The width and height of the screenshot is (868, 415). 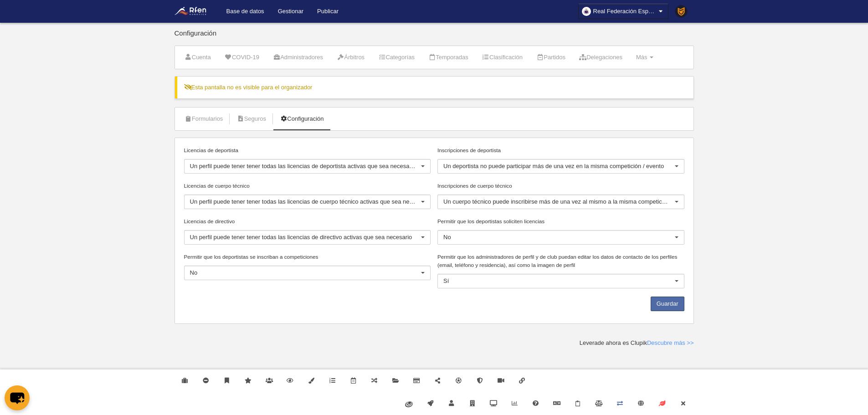 What do you see at coordinates (17, 398) in the screenshot?
I see `button: chat-button` at bounding box center [17, 398].